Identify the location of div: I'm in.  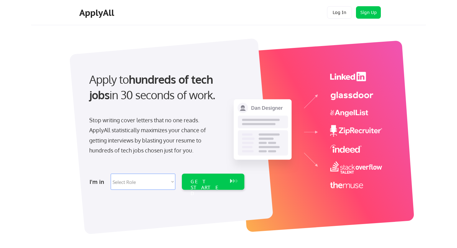
(98, 181).